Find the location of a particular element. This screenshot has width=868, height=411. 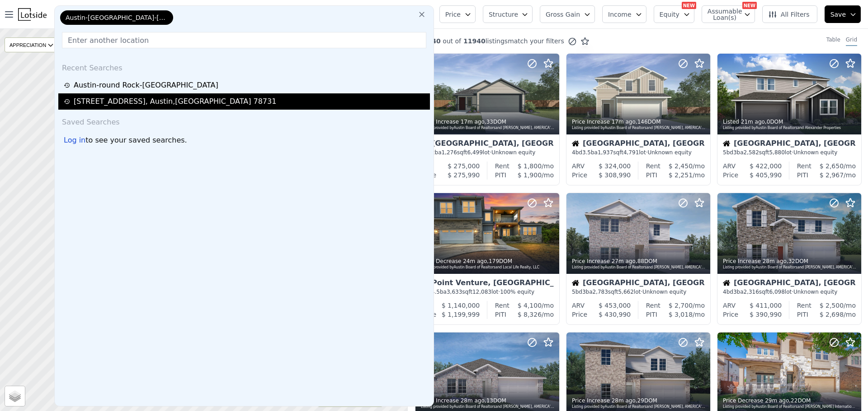

div: Grid is located at coordinates (851, 41).